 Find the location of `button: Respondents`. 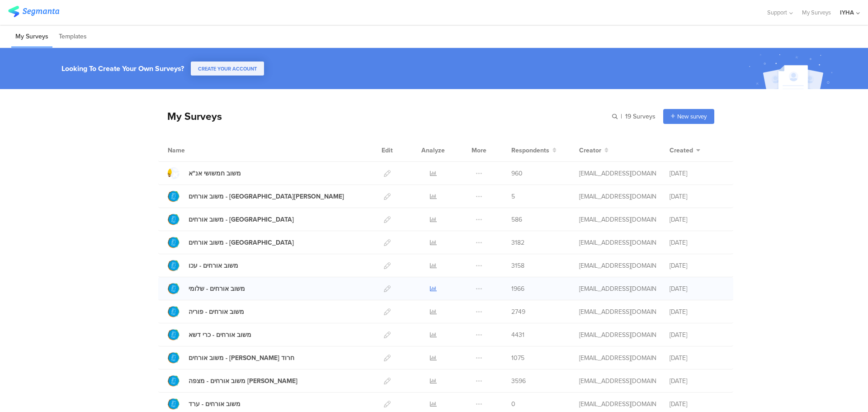

button: Respondents is located at coordinates (534, 150).